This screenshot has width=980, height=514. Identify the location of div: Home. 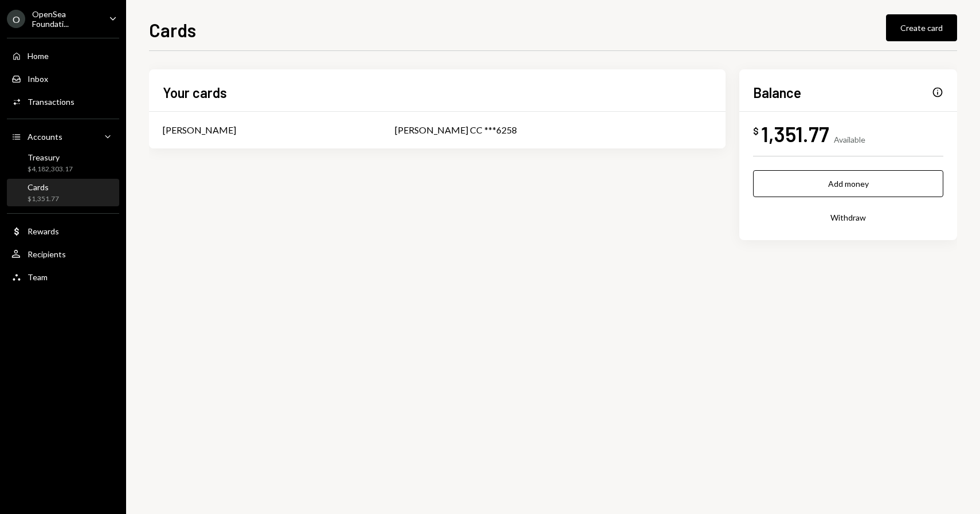
(38, 55).